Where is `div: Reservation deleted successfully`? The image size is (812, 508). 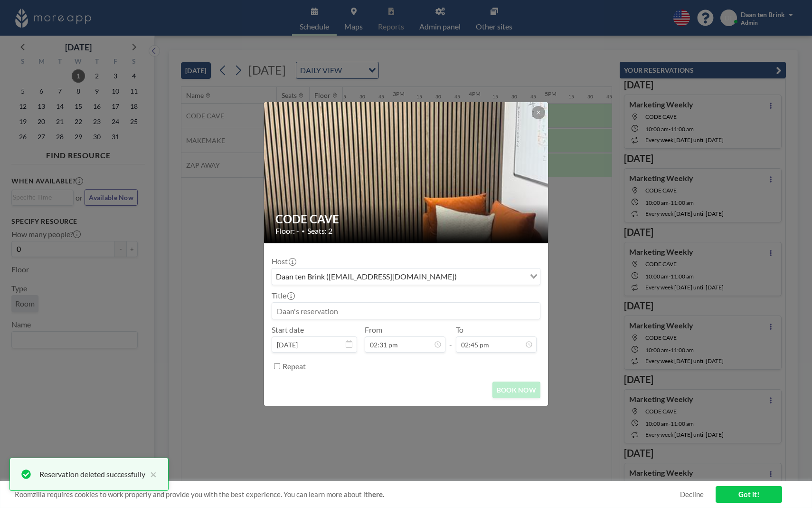
div: Reservation deleted successfully is located at coordinates (92, 475).